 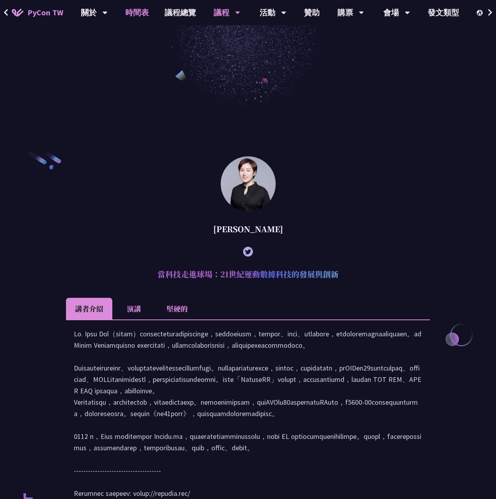 What do you see at coordinates (37, 13) in the screenshot?
I see `a: PyCon TW` at bounding box center [37, 13].